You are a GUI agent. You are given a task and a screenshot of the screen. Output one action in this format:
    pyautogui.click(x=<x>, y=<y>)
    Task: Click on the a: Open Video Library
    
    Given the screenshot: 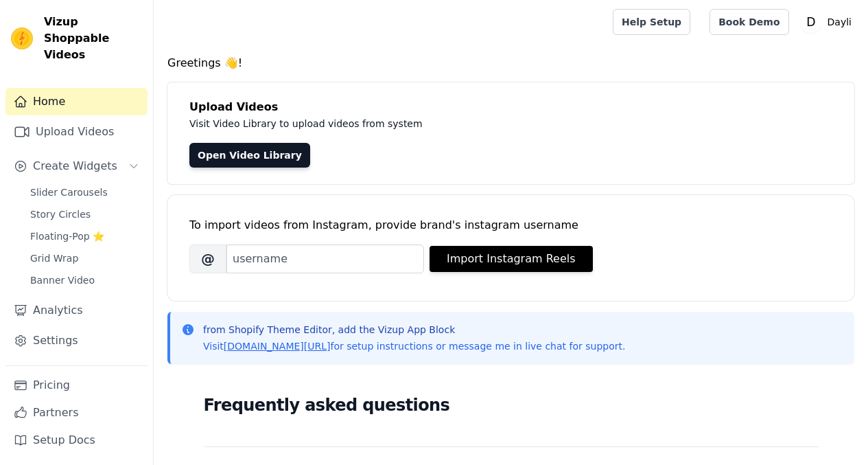 What is the action you would take?
    pyautogui.click(x=250, y=156)
    